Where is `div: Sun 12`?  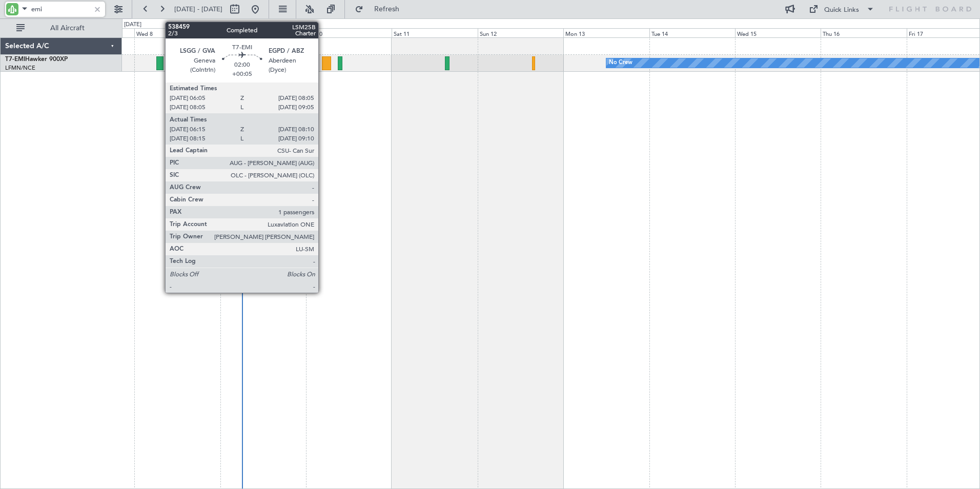 div: Sun 12 is located at coordinates (520, 33).